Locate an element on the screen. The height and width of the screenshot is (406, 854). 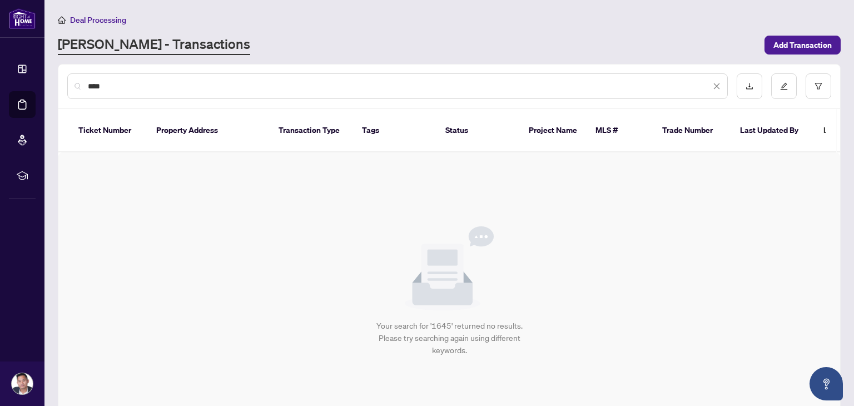
th: Ticket Number is located at coordinates (108, 131).